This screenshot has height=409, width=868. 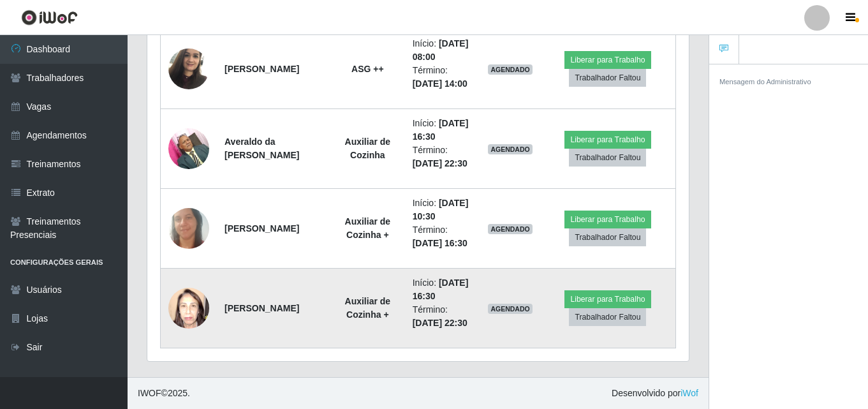 I want to click on strong: ASG ++, so click(x=367, y=69).